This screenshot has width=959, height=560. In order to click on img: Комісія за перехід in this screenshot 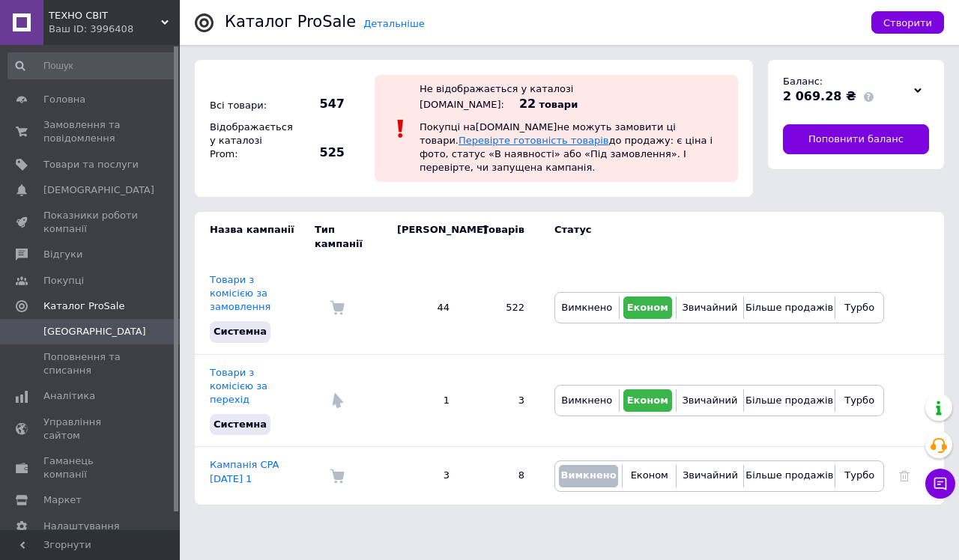, I will do `click(337, 400)`.